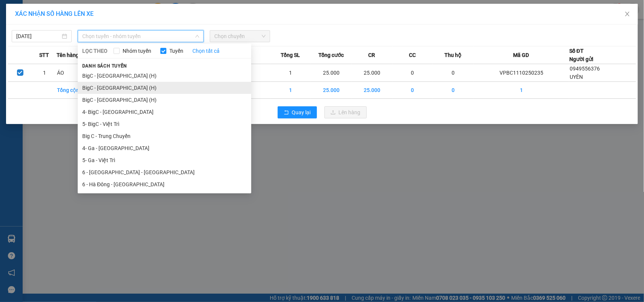 The height and width of the screenshot is (302, 644). Describe the element at coordinates (197, 36) in the screenshot. I see `span: down` at that location.